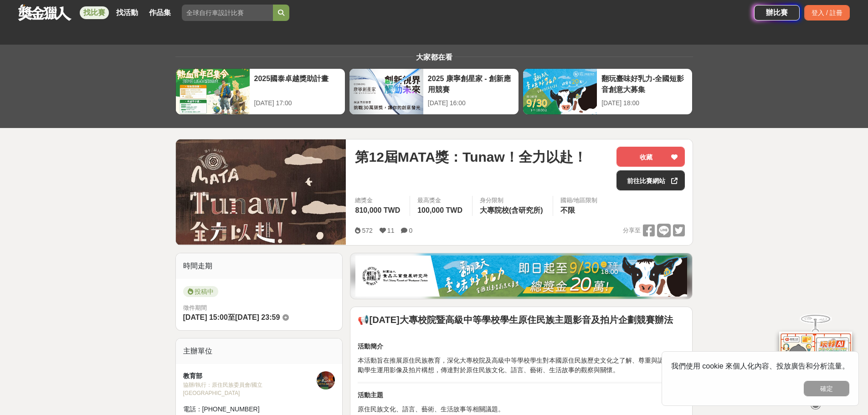 The image size is (868, 415). What do you see at coordinates (470, 157) in the screenshot?
I see `span: 第12屆MATA獎：Tunaw！全力以赴！` at bounding box center [470, 157].